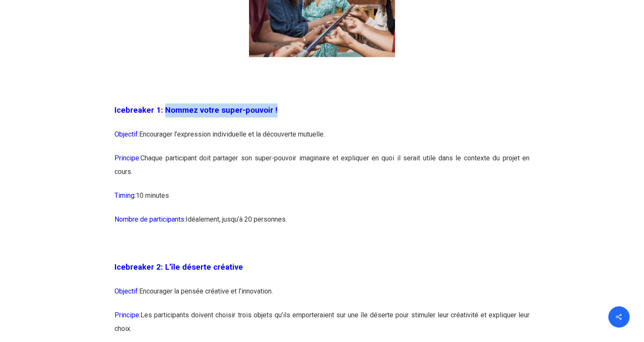  I want to click on p: Chaque participant doit partager son super-pouvoir imaginaire et expliquer en quoi il serait util..., so click(321, 170).